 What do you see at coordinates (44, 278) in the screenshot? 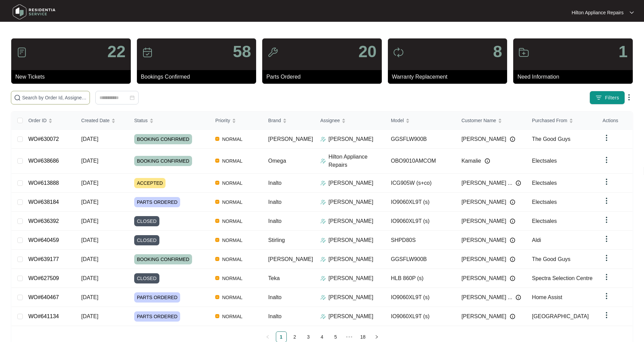
I see `a: WO#627509` at bounding box center [44, 278].